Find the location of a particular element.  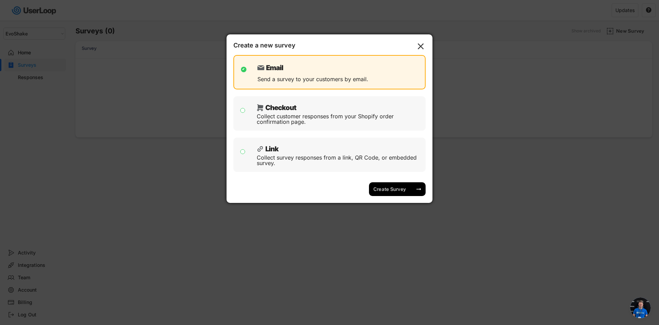

div: Collect survey responses from a link, QR Code, or embedded survey. is located at coordinates (339, 160).